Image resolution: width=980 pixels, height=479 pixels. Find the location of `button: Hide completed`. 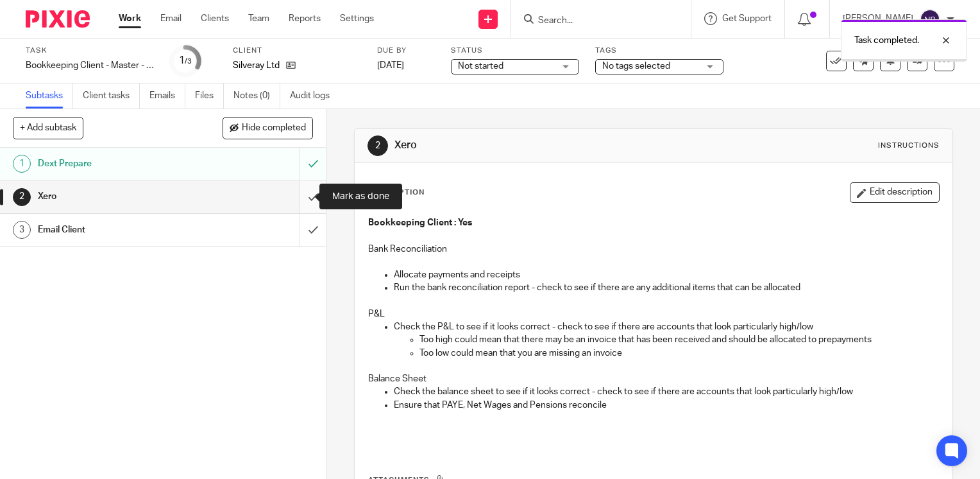

button: Hide completed is located at coordinates (268, 128).